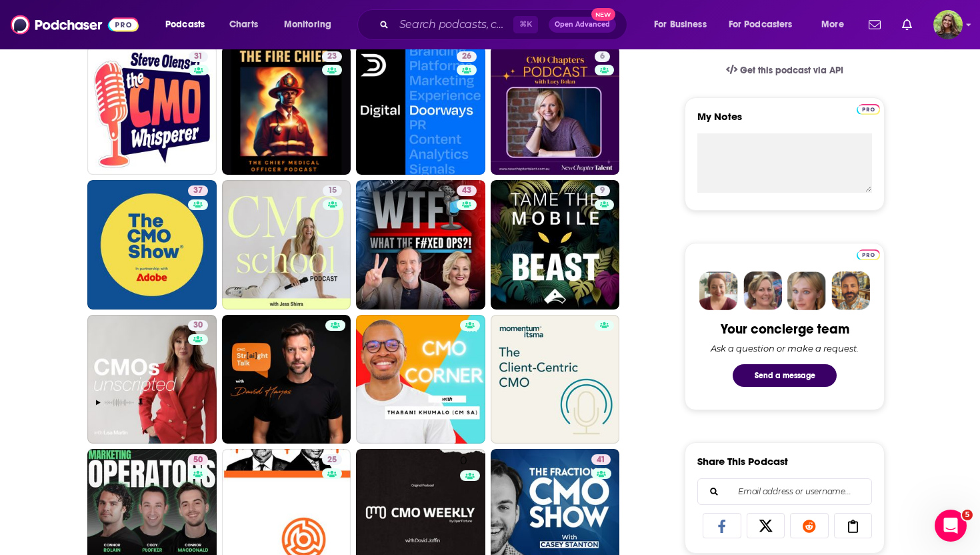 Image resolution: width=980 pixels, height=555 pixels. What do you see at coordinates (525, 24) in the screenshot?
I see `span: ⌘ K` at bounding box center [525, 24].